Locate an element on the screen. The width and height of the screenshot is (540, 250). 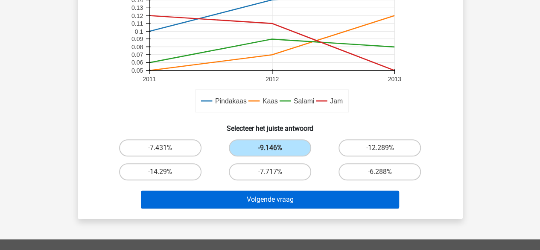
label: -7.431% is located at coordinates (160, 148).